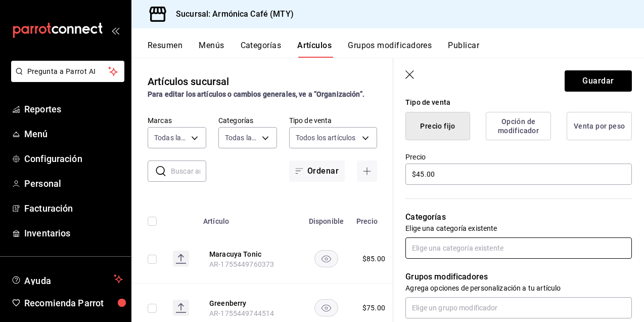 The width and height of the screenshot is (644, 322). I want to click on span: Reportes, so click(73, 108).